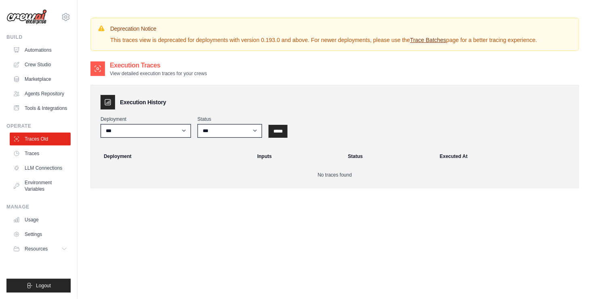 The image size is (592, 299). I want to click on th: Executed At, so click(505, 156).